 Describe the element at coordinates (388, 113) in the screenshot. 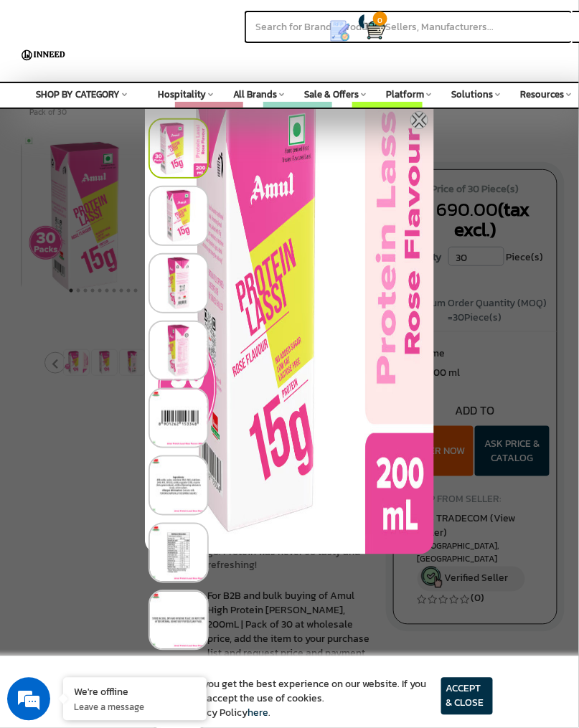

I see `a: SELLER LOGIN` at that location.